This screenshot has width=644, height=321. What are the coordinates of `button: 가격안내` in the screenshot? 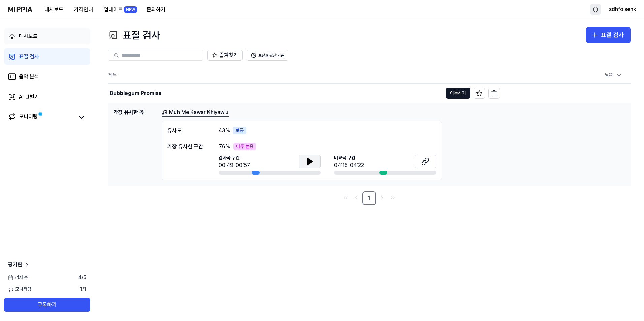 It's located at (83, 10).